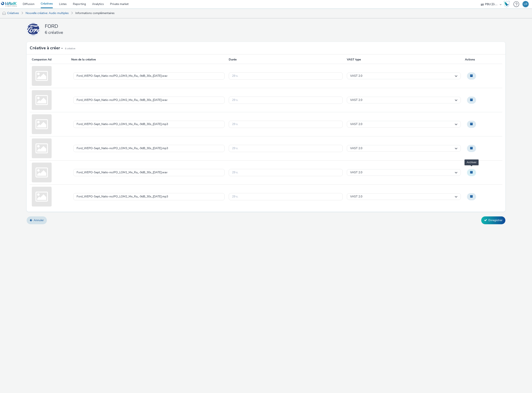  Describe the element at coordinates (95, 13) in the screenshot. I see `a: Informations complémentaires` at that location.